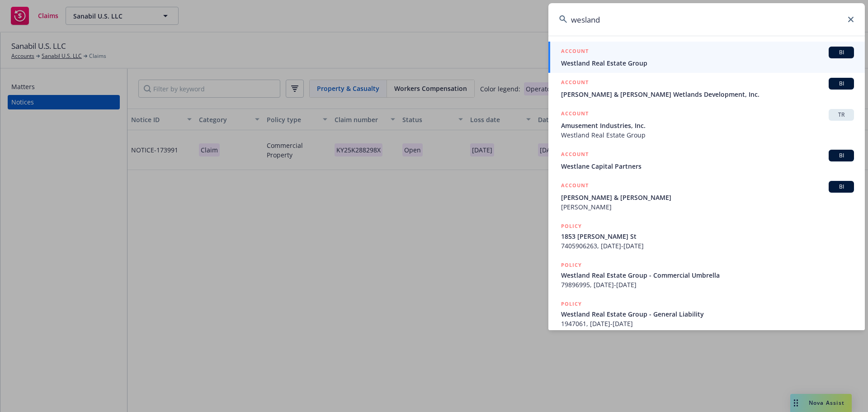  Describe the element at coordinates (708, 275) in the screenshot. I see `span: Westland Real Estate Group - Commercial Umbrella` at that location.